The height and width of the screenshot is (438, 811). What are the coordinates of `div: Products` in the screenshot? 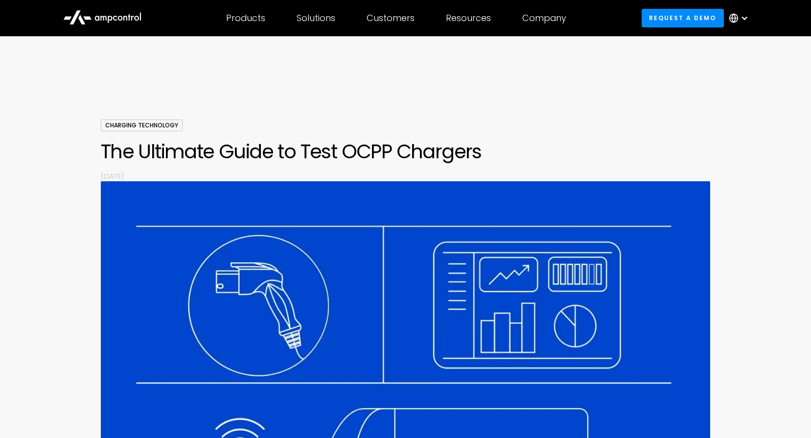 It's located at (246, 18).